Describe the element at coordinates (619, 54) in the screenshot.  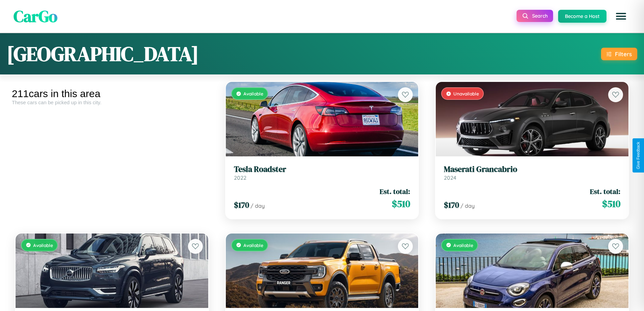
I see `button: Filters` at that location.